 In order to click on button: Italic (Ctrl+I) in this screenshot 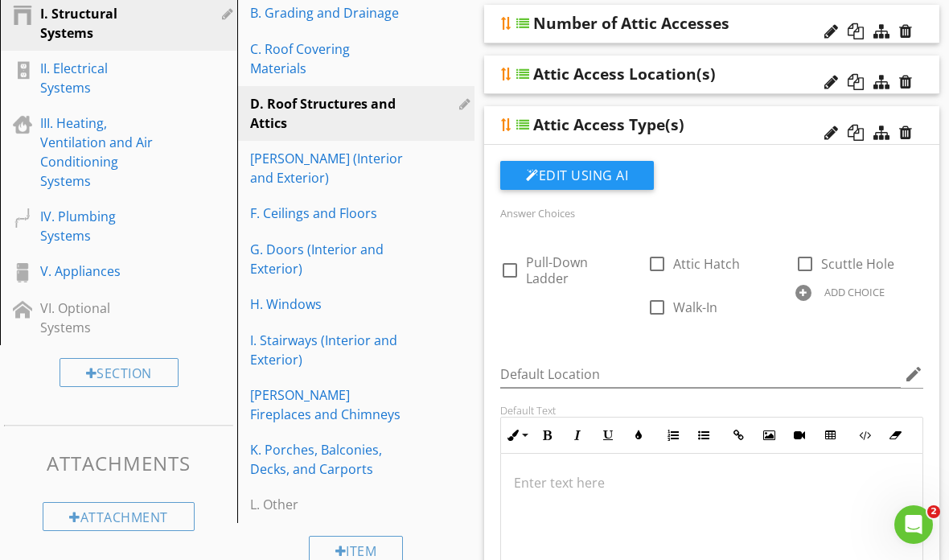, I will do `click(577, 435)`.